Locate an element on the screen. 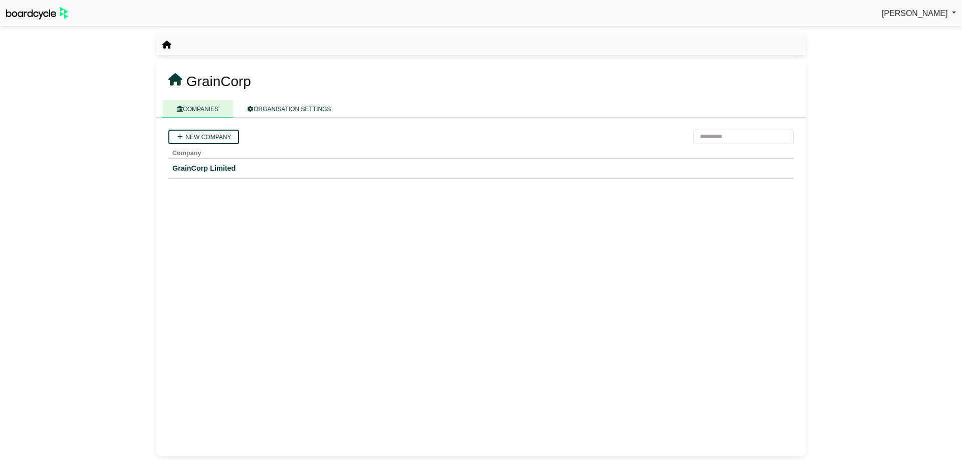  a: COMPANIES is located at coordinates (197, 109).